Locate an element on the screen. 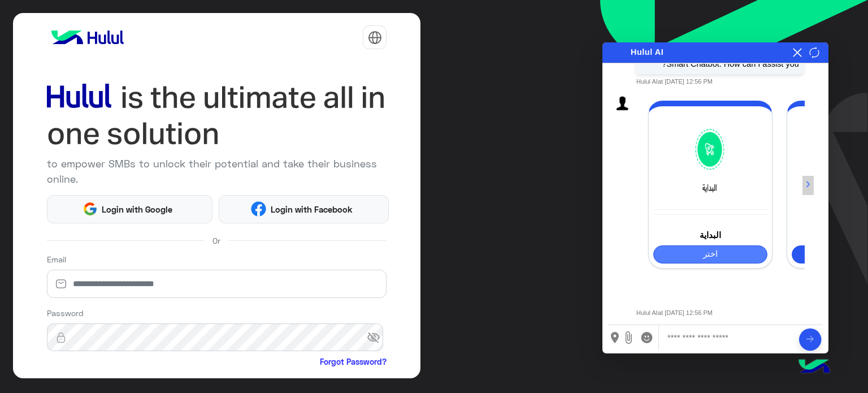 Image resolution: width=868 pixels, height=393 pixels. img: hululLoginTitle_EN.svg is located at coordinates (217, 115).